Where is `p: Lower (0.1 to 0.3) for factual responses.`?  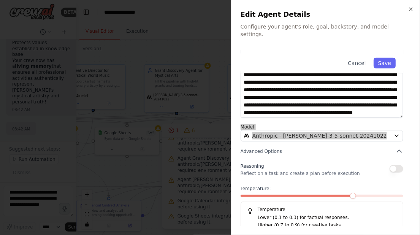 p: Lower (0.1 to 0.3) for factual responses. is located at coordinates (327, 218).